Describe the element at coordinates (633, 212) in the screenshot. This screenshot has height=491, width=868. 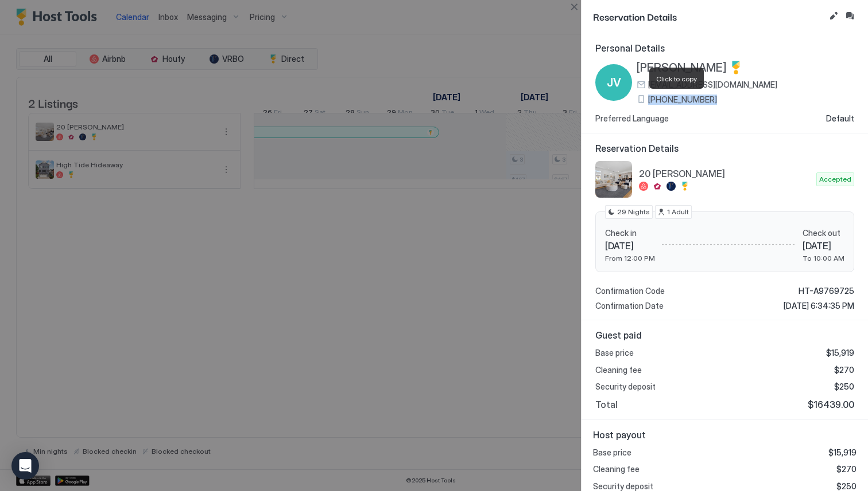
I see `span: 29 Nights` at that location.